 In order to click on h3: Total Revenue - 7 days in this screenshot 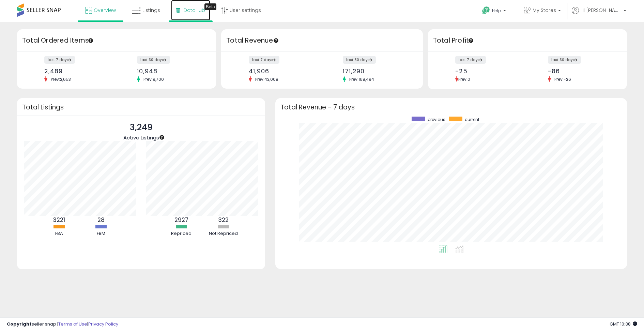, I will do `click(452, 107)`.